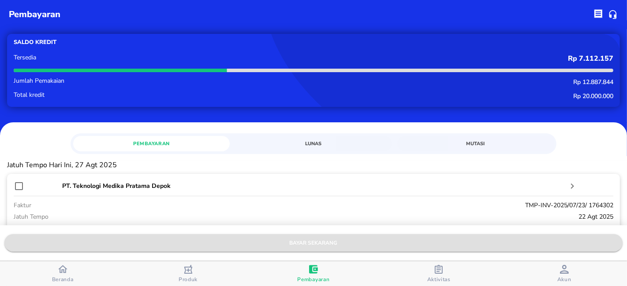 This screenshot has height=286, width=627. What do you see at coordinates (313, 165) in the screenshot?
I see `p: Jatuh Tempo Hari Ini, 27 Agt 2025` at bounding box center [313, 165].